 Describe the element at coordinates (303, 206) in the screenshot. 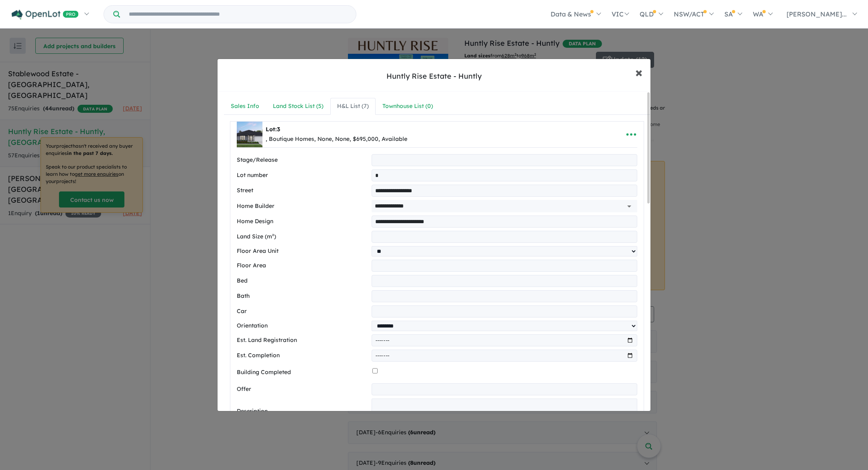

I see `label: Home Builder` at that location.